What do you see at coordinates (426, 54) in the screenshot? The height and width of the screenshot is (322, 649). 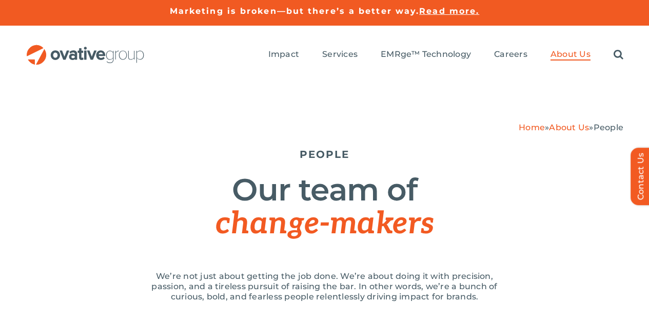 I see `span: EMRge™ Technology` at bounding box center [426, 54].